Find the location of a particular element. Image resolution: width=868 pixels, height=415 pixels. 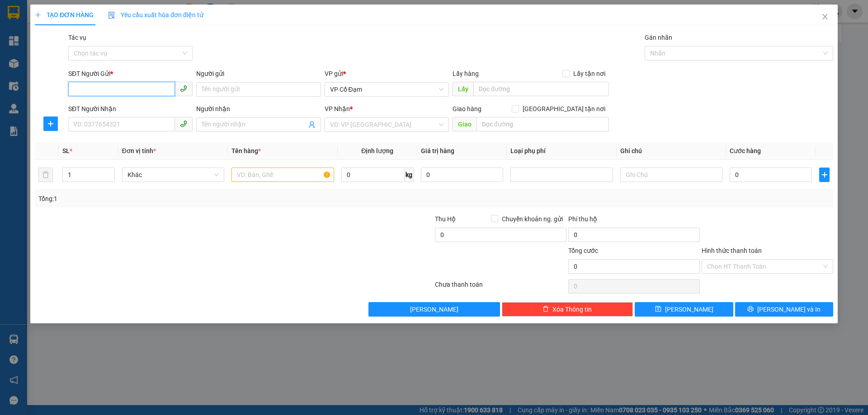

span: TẠO ĐƠN HÀNG is located at coordinates (64, 15).